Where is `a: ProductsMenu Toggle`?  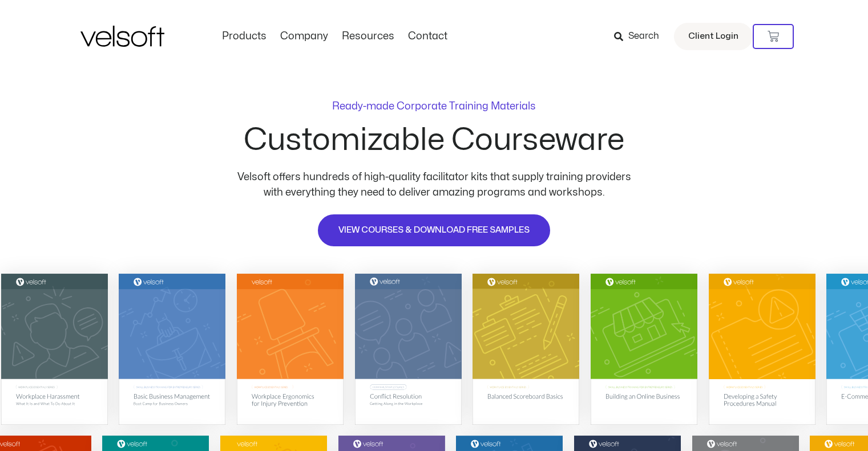
a: ProductsMenu Toggle is located at coordinates (244, 37).